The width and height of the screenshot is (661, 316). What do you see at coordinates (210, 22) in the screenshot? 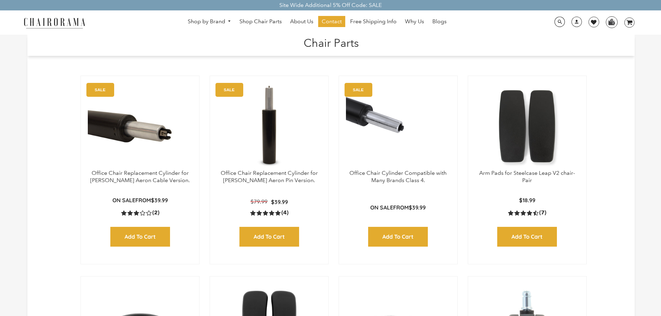
I see `a: Shop by Brand` at bounding box center [210, 22].